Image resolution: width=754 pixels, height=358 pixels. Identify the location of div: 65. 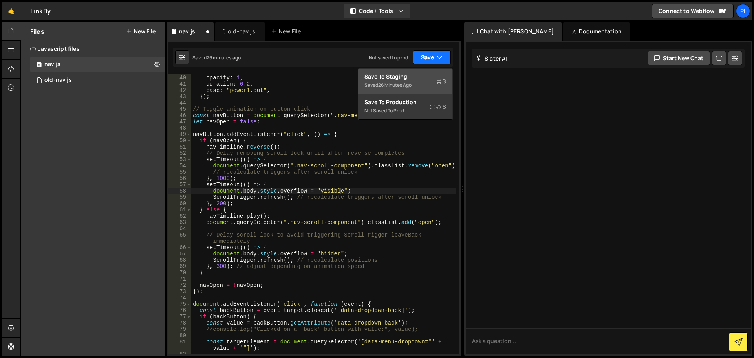
(179, 238).